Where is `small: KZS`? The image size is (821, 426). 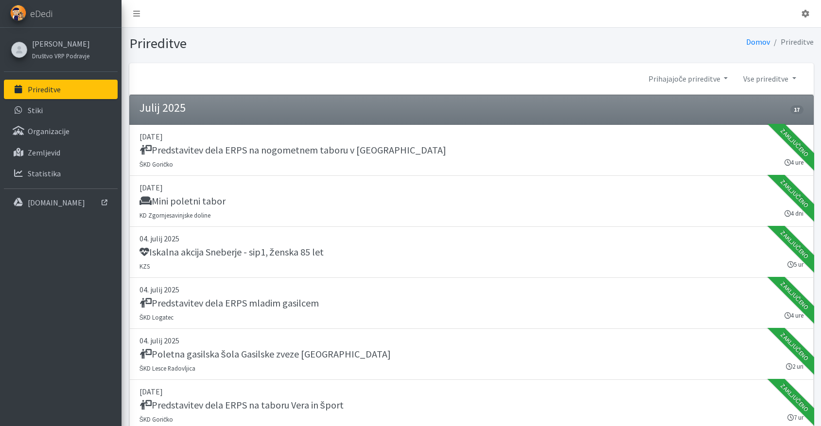
small: KZS is located at coordinates (144, 266).